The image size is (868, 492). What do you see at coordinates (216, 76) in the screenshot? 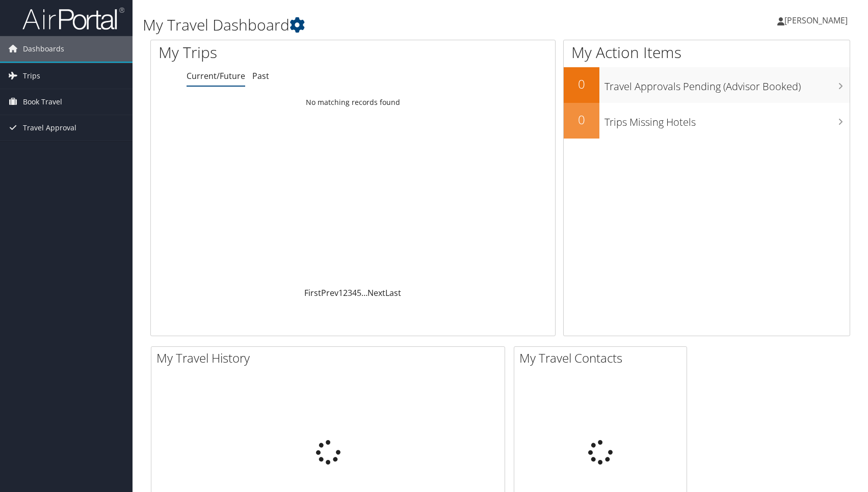
I see `a: Current/Future` at bounding box center [216, 76].